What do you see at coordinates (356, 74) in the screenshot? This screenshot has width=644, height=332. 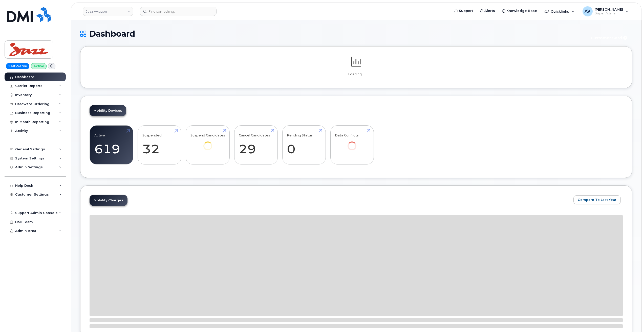 I see `p: Loading...` at bounding box center [356, 74].